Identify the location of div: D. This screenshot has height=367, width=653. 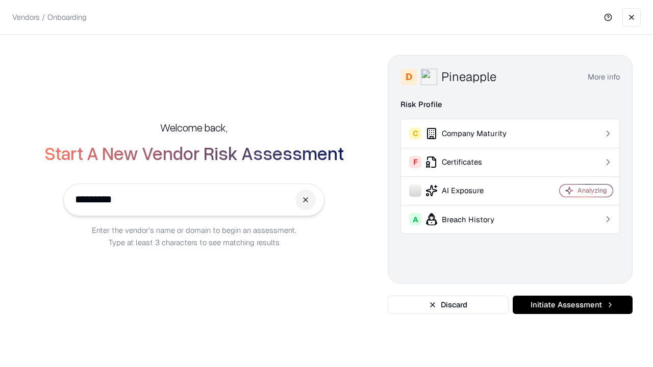
(408, 77).